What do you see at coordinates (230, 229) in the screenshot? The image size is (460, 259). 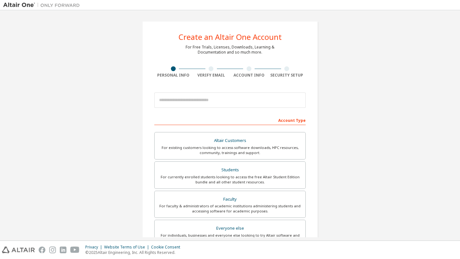 I see `div: Everyone else` at bounding box center [230, 229].